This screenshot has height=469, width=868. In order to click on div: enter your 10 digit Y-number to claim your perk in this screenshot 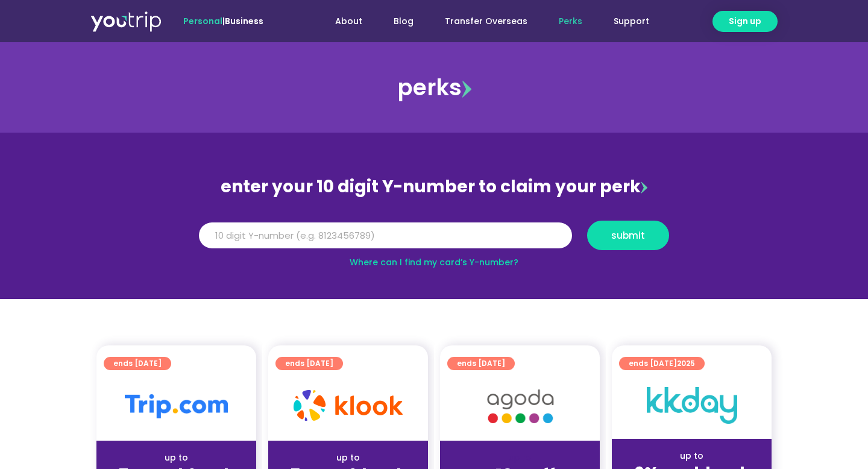, I will do `click(434, 187)`.